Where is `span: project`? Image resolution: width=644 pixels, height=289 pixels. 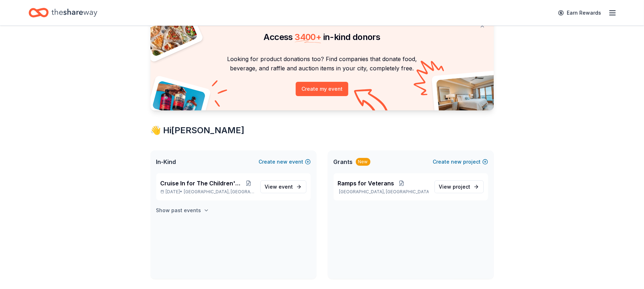 span: project is located at coordinates (462, 187).